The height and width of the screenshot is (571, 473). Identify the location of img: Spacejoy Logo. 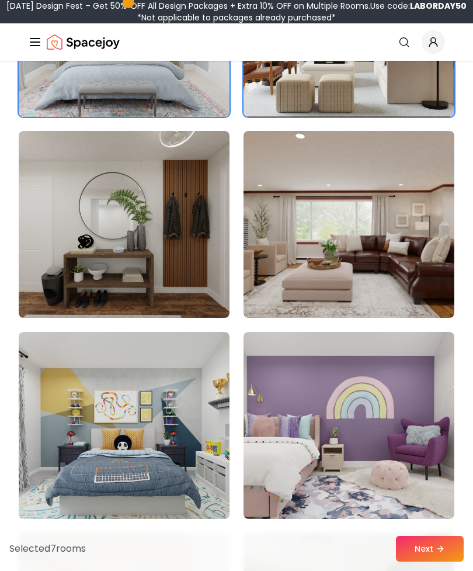
(83, 42).